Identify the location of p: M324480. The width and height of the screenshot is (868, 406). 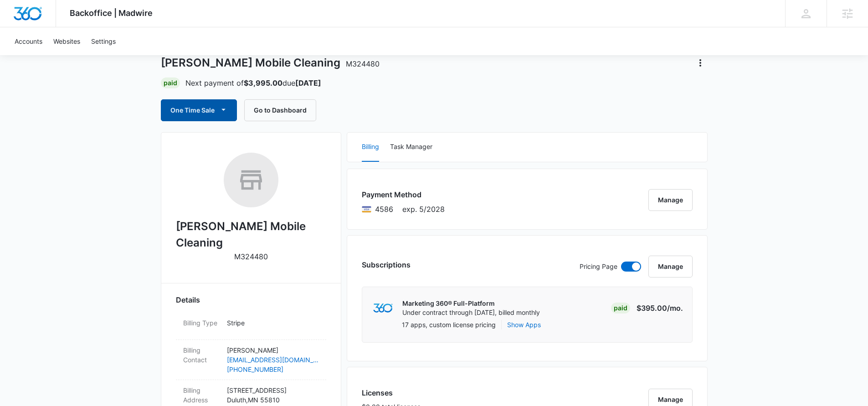
(251, 257).